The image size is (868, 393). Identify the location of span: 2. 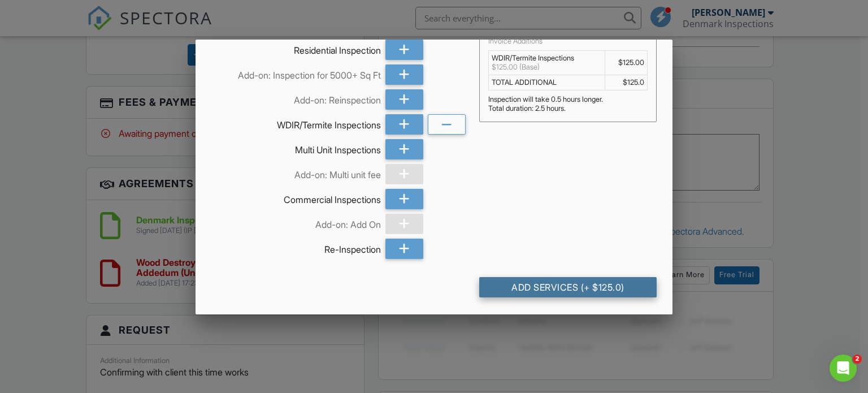
(858, 359).